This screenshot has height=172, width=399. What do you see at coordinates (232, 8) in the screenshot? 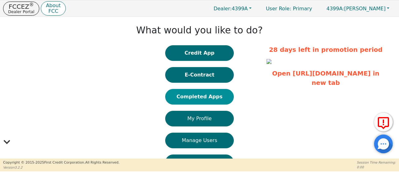
I see `a: Dealer:4399A` at bounding box center [232, 8].